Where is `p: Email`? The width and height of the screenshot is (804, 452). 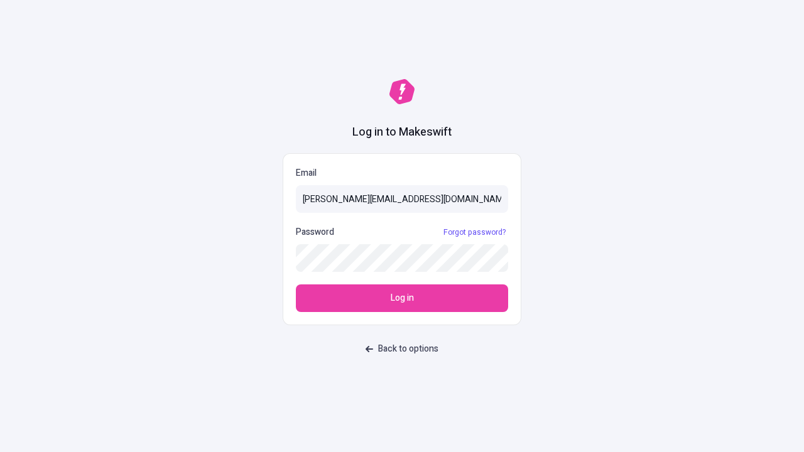 p: Email is located at coordinates (402, 173).